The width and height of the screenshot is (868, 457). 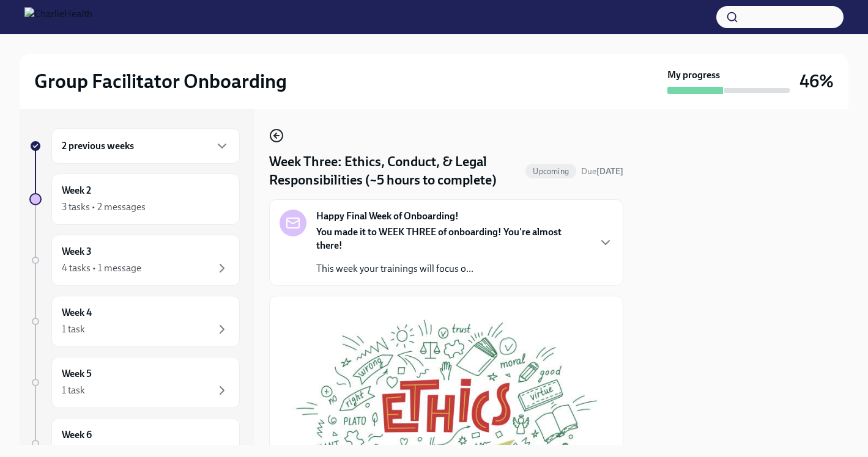 I want to click on span: August 25th, 2025 09:00, so click(x=602, y=171).